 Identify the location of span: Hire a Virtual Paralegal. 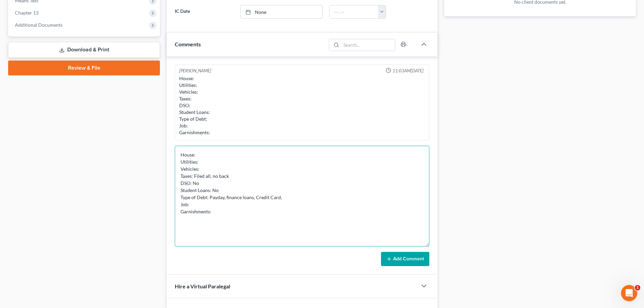
(202, 286).